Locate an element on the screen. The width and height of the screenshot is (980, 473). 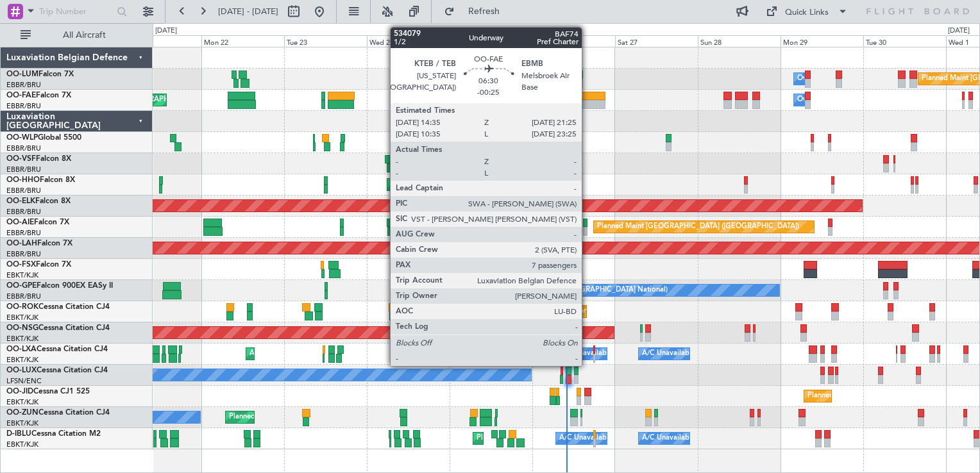
span: OO-LAH is located at coordinates (21, 243).